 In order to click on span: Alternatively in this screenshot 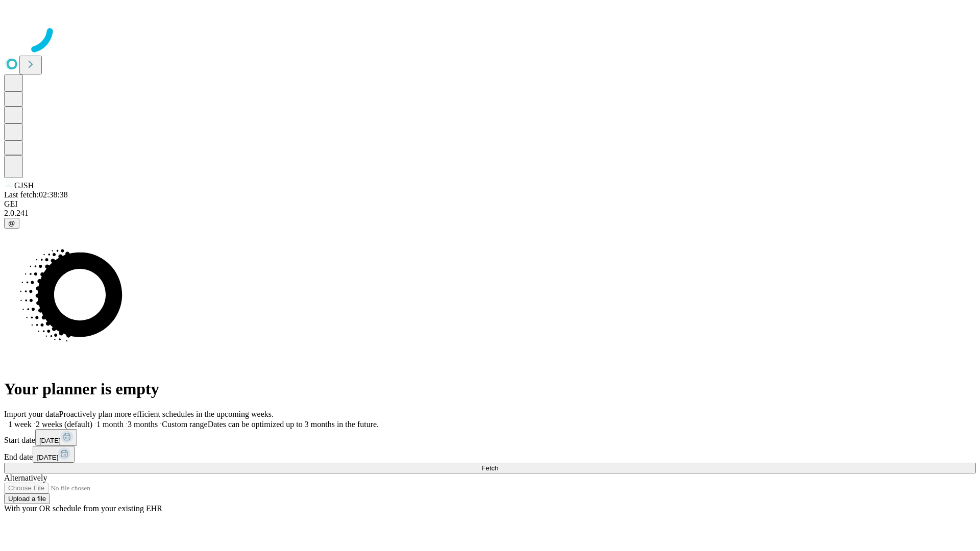, I will do `click(25, 478)`.